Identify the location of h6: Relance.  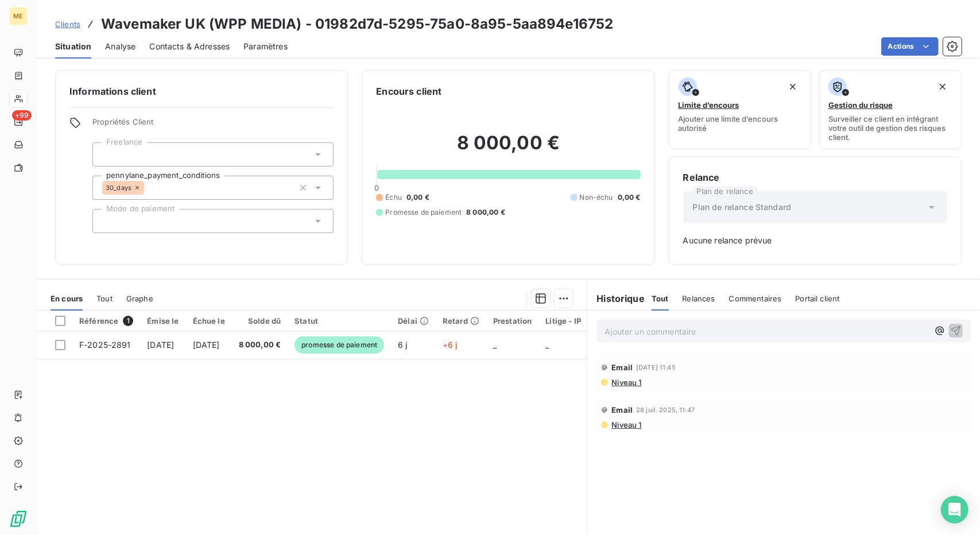
(815, 177).